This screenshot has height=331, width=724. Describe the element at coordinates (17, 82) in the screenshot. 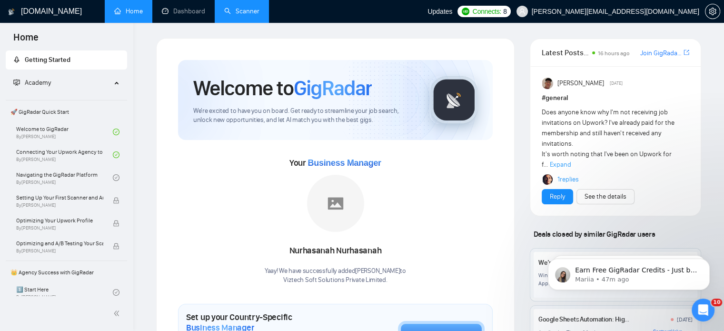

I see `span: fund-projection-screen` at that location.